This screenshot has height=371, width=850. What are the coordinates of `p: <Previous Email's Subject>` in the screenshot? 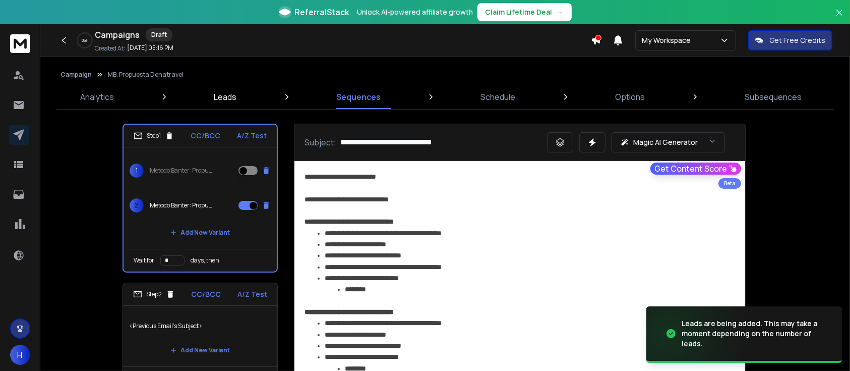 It's located at (200, 326).